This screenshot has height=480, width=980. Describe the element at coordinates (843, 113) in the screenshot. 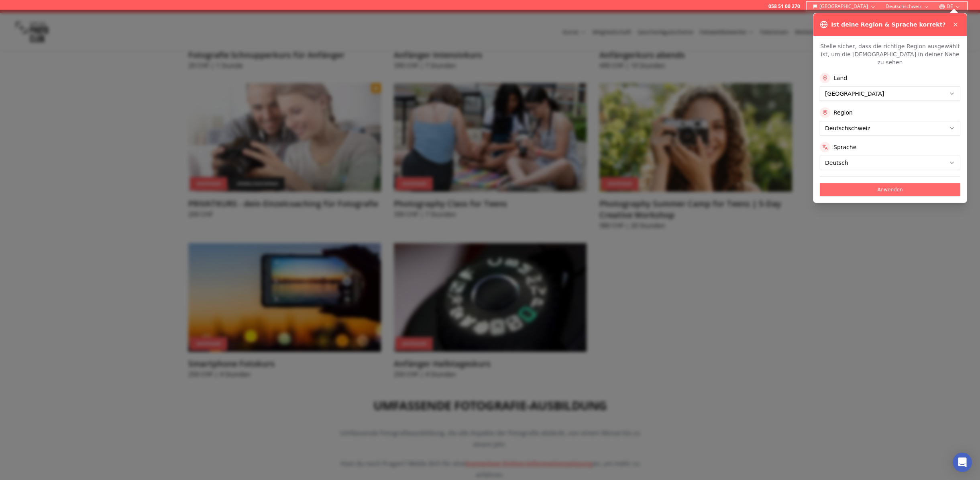

I see `label: Region` at that location.